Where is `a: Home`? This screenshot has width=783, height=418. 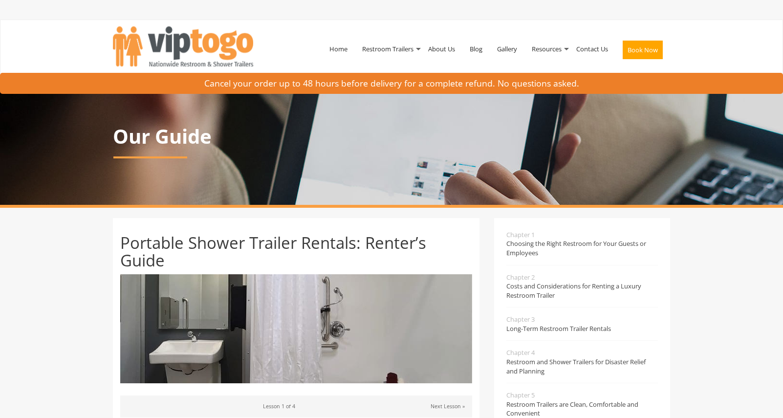 a: Home is located at coordinates (338, 49).